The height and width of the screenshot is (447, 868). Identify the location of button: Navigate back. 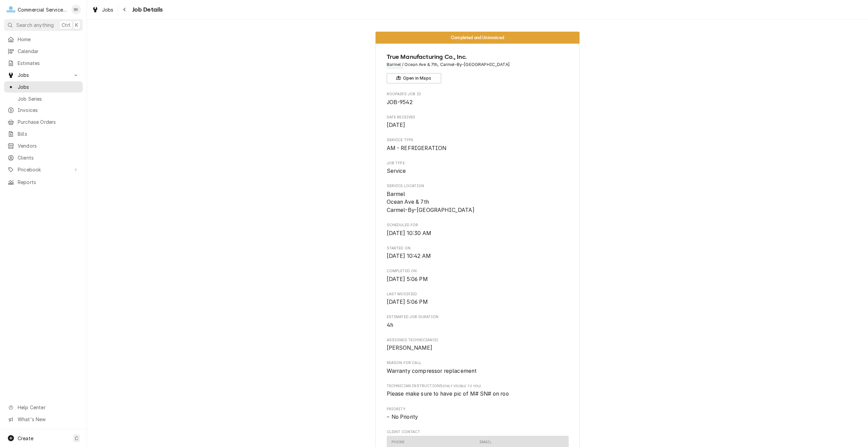
(125, 10).